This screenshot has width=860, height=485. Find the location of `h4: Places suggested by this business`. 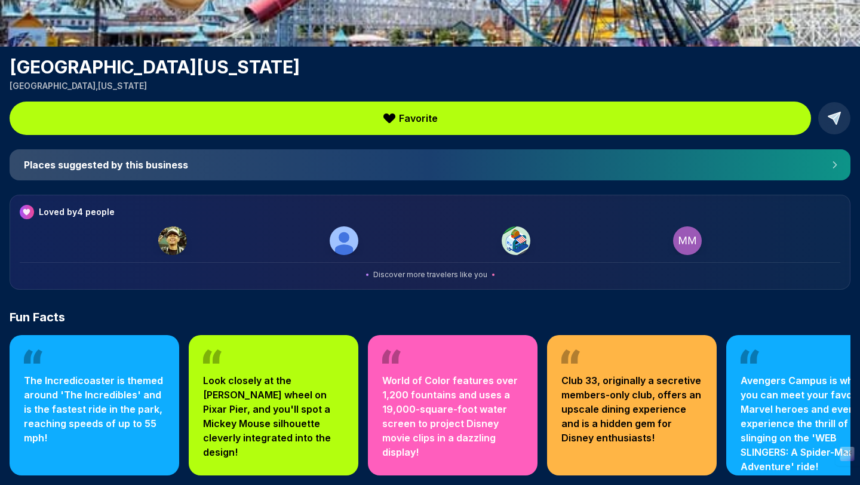

h4: Places suggested by this business is located at coordinates (417, 165).